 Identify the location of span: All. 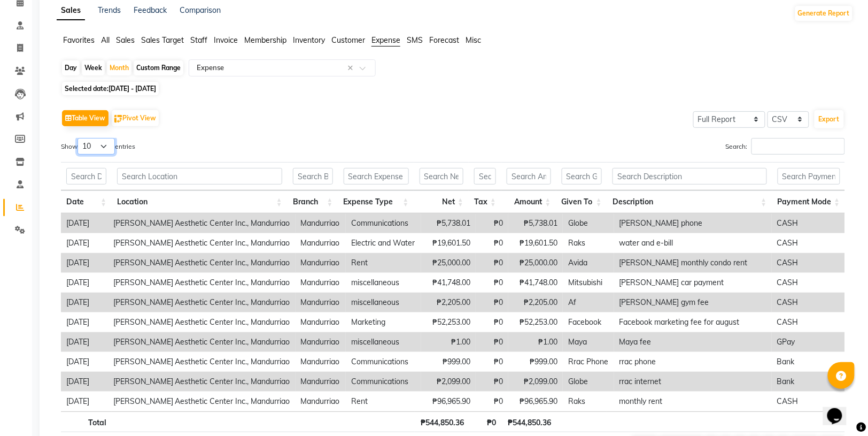
(105, 40).